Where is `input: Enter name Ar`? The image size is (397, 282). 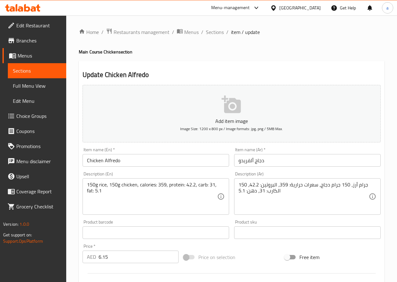 input: Enter name Ar is located at coordinates (308, 160).